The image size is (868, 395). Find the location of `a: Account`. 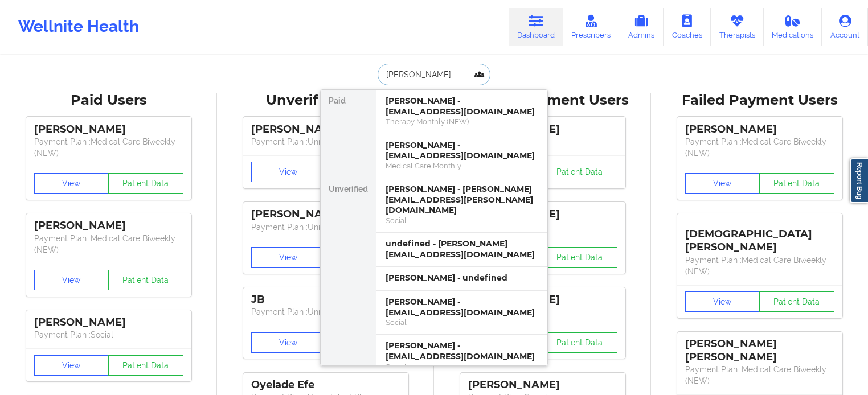

a: Account is located at coordinates (845, 27).